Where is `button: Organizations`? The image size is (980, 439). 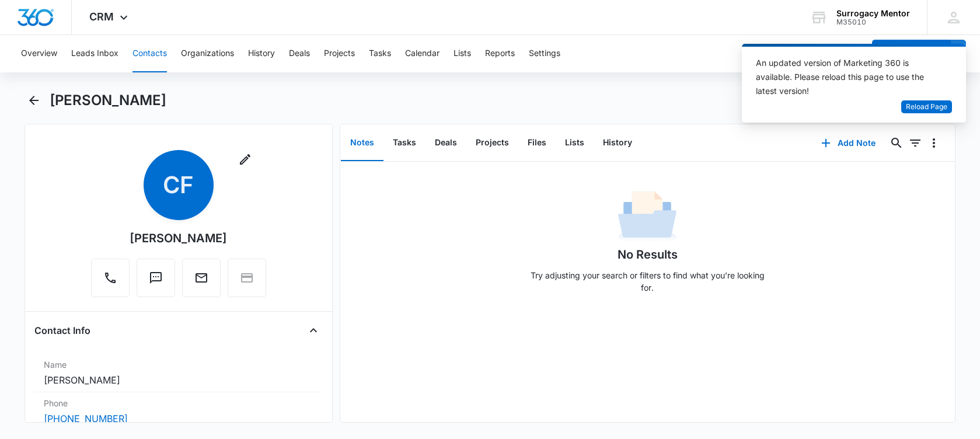
button: Organizations is located at coordinates (207, 54).